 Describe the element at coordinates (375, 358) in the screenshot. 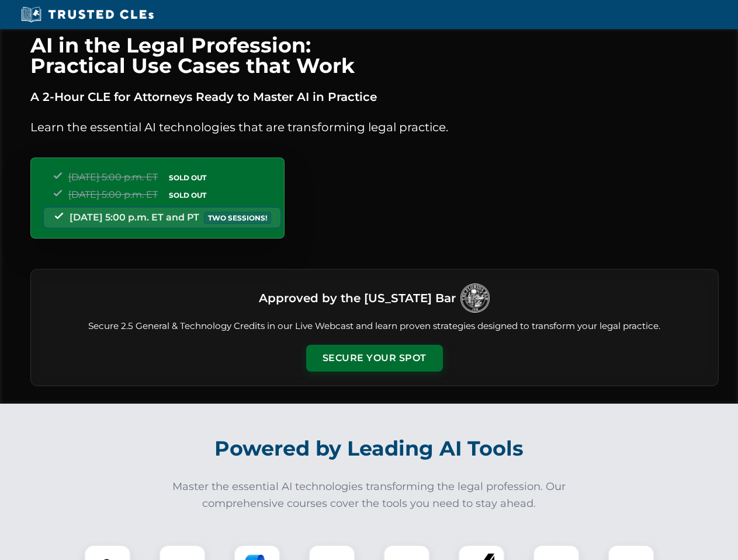

I see `button: Secure Your Spot` at that location.